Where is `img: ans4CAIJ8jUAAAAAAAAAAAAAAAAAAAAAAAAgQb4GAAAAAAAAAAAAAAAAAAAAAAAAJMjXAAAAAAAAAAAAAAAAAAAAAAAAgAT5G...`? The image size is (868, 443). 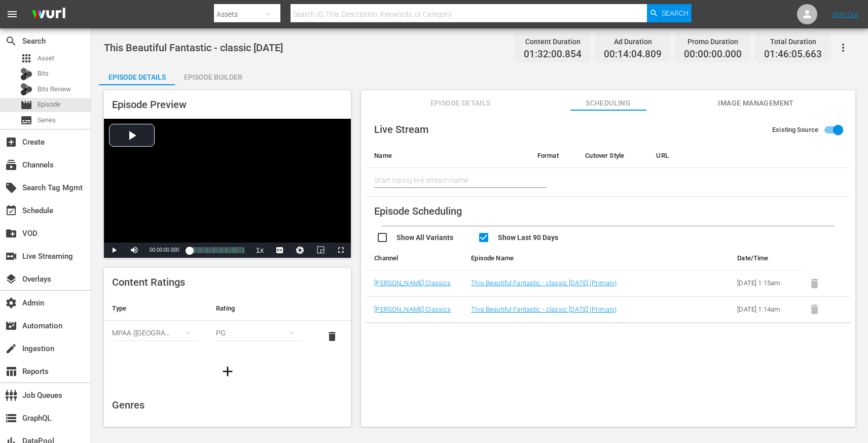 img: ans4CAIJ8jUAAAAAAAAAAAAAAAAAAAAAAAAgQb4GAAAAAAAAAAAAAAAAAAAAAAAAJMjXAAAAAAAAAAAAAAAAAAAAAAAAgAT5G... is located at coordinates (49, 14).